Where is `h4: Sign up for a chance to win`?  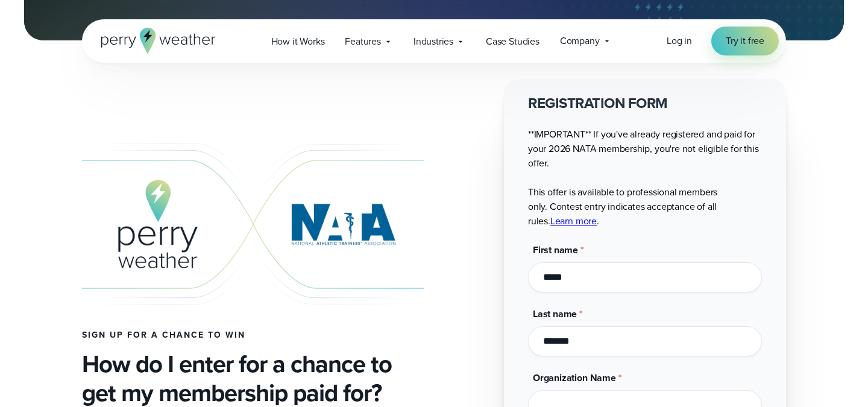 h4: Sign up for a chance to win is located at coordinates (253, 336).